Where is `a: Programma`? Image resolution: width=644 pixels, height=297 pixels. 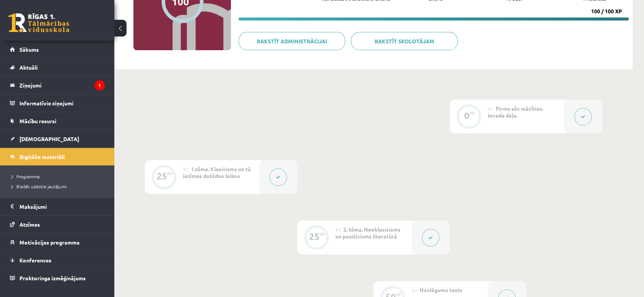
a: Programma is located at coordinates (59, 176).